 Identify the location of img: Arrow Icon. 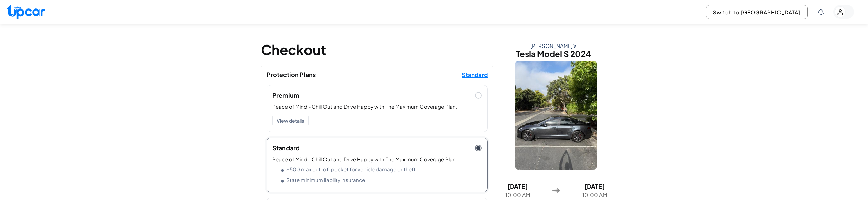
(556, 190).